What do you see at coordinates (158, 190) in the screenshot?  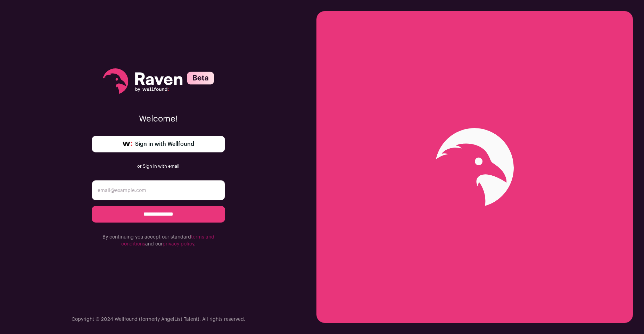 I see `input: email@example.com` at bounding box center [158, 190].